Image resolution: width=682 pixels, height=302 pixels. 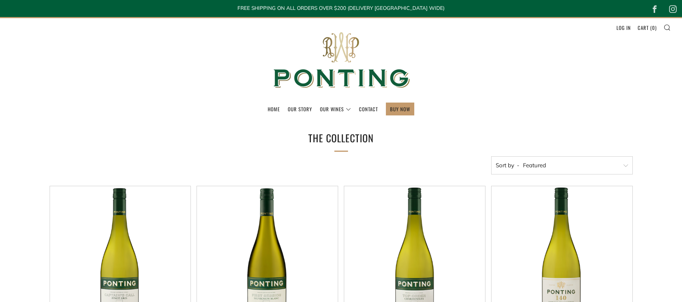 What do you see at coordinates (653, 28) in the screenshot?
I see `span: 0` at bounding box center [653, 28].